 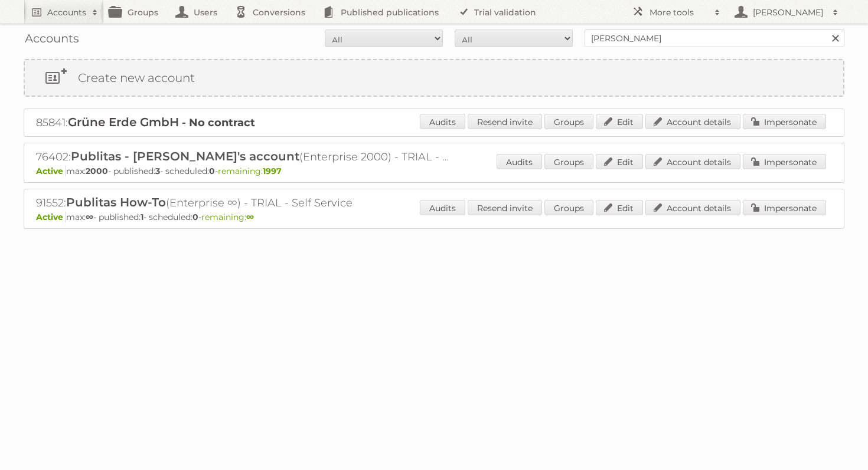 What do you see at coordinates (272, 171) in the screenshot?
I see `strong: 1997` at bounding box center [272, 171].